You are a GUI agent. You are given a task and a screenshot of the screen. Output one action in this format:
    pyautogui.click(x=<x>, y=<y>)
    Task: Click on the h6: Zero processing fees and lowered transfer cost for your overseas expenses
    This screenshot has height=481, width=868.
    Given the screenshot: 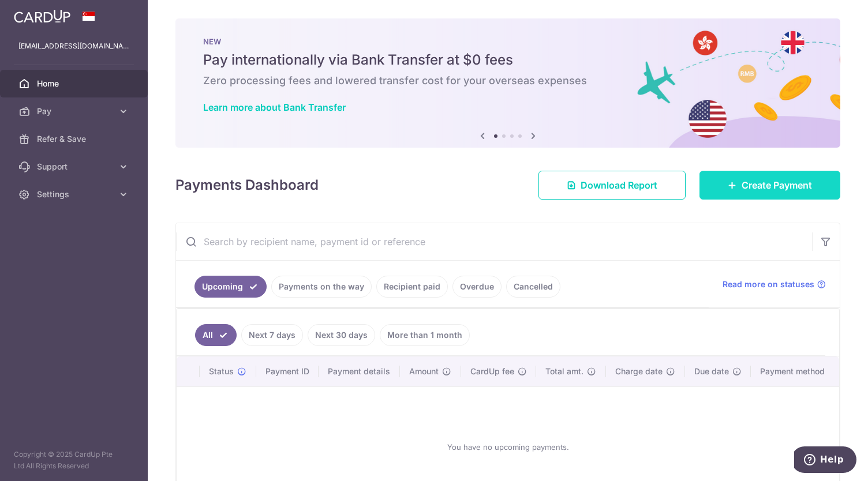 What is the action you would take?
    pyautogui.click(x=508, y=81)
    